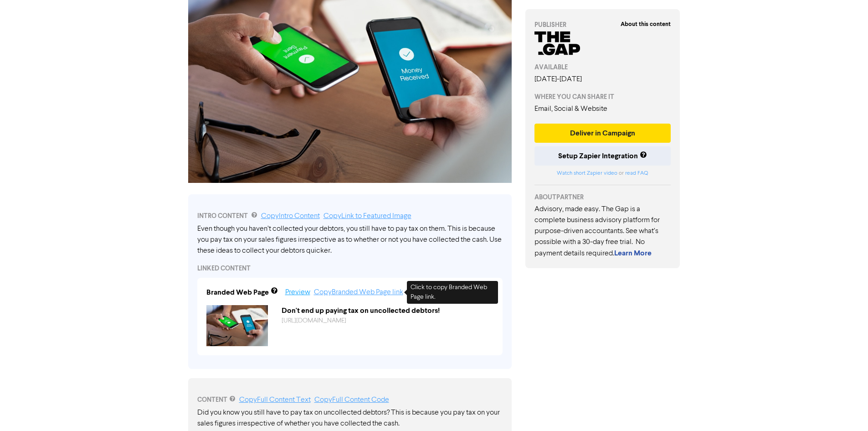 Image resolution: width=868 pixels, height=431 pixels. I want to click on div: AVAILABLE, so click(603, 67).